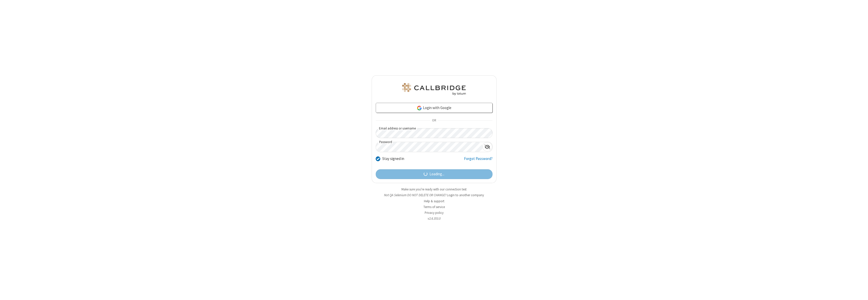 The image size is (868, 300). I want to click on a: Make sure you're ready with our connection test, so click(434, 189).